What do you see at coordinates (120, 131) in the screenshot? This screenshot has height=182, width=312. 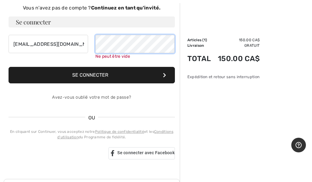 I see `a: Politique de confidentialité` at bounding box center [120, 131].